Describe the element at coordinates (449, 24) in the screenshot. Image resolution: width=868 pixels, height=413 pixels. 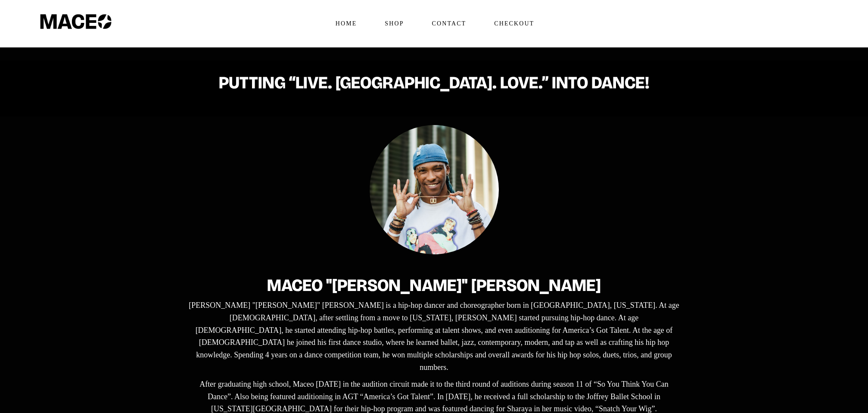
I see `span: Contact` at that location.